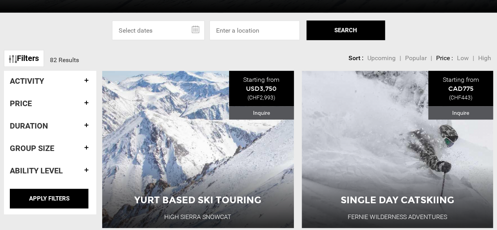  I want to click on input: Enter a location, so click(255, 30).